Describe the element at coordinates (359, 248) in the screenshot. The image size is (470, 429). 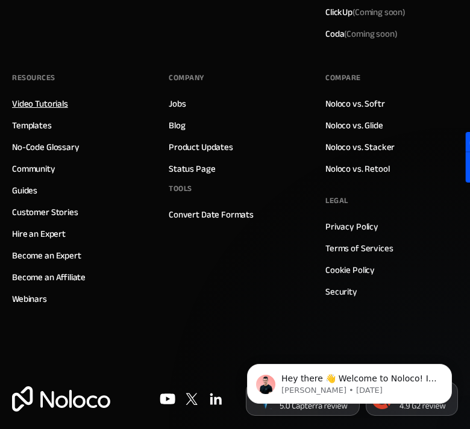
I see `a: Terms of Services` at that location.